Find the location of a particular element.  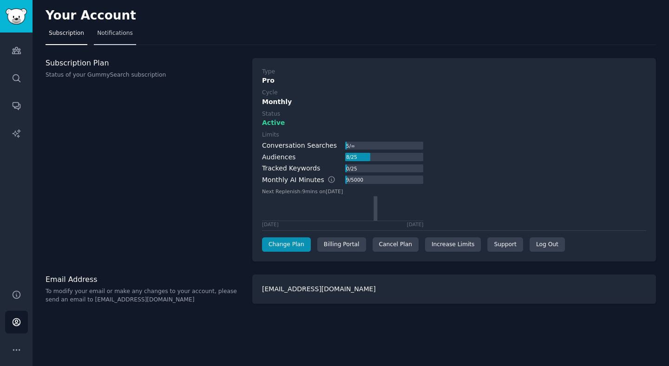

span: Active is located at coordinates (273, 123).